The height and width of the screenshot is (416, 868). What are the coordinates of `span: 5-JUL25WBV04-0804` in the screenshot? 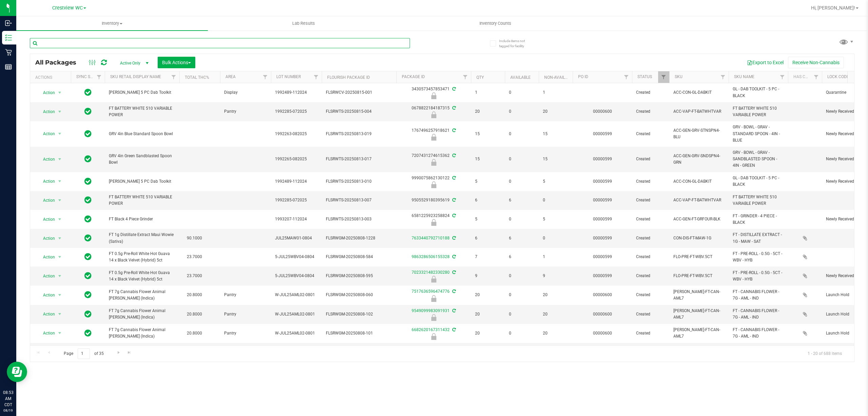 It's located at (296, 275).